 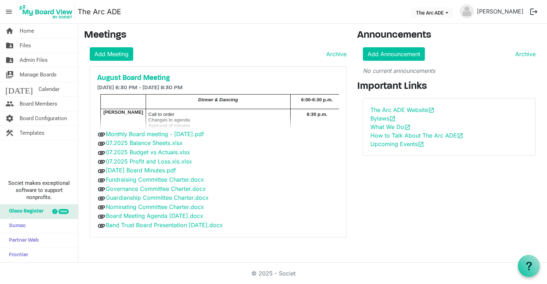 I want to click on a: Bylawsopen_in_new, so click(x=383, y=118).